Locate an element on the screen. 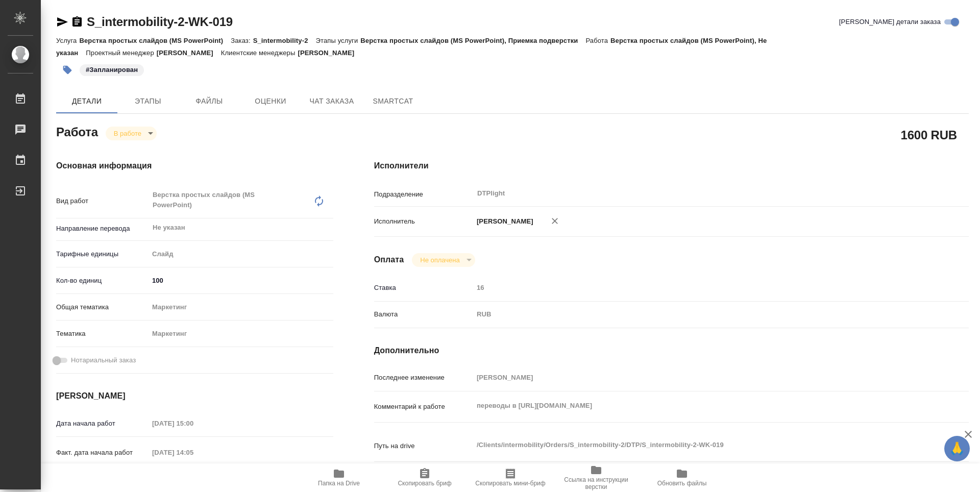 The height and width of the screenshot is (492, 980). p: Вид работ is located at coordinates (102, 201).